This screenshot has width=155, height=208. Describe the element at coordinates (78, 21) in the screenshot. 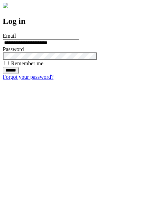

I see `h2: Log in` at that location.